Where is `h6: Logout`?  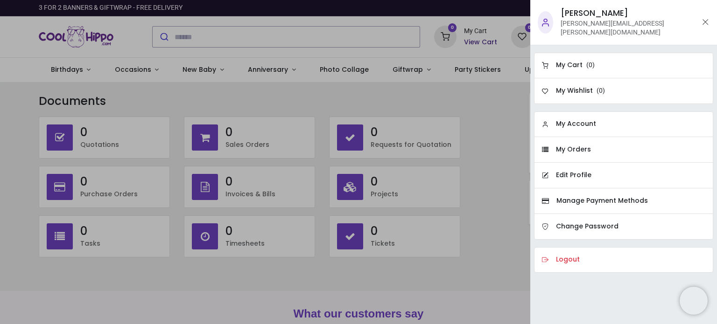
h6: Logout is located at coordinates (568, 260).